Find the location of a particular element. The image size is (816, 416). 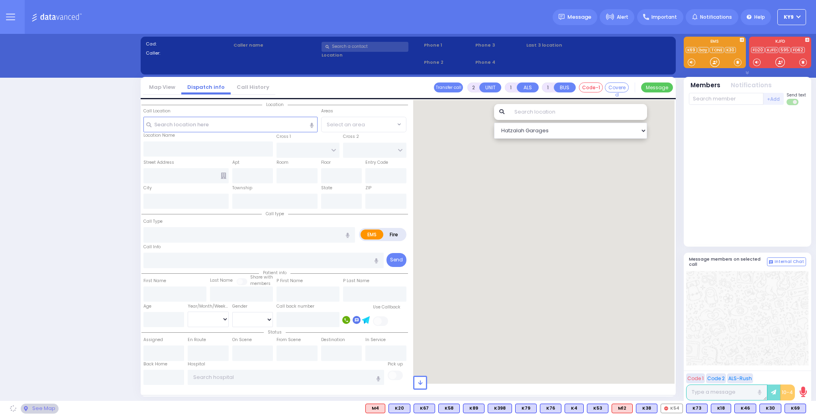

input: Search member is located at coordinates (726, 99).